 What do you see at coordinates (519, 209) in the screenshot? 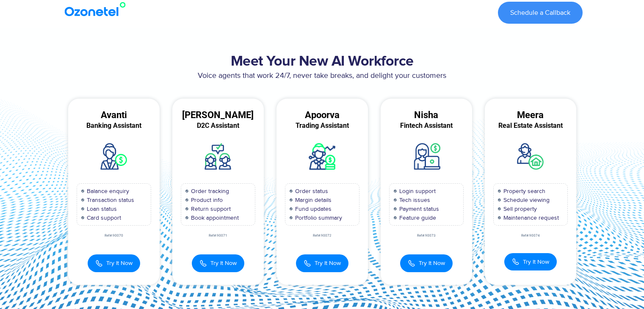
I see `span: Sell property` at bounding box center [519, 209].